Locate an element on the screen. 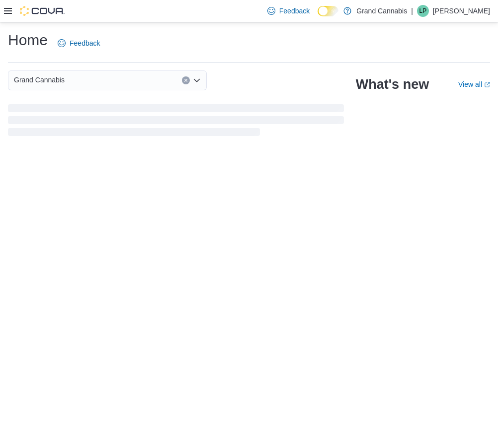 Image resolution: width=498 pixels, height=448 pixels. span: Loading is located at coordinates (176, 122).